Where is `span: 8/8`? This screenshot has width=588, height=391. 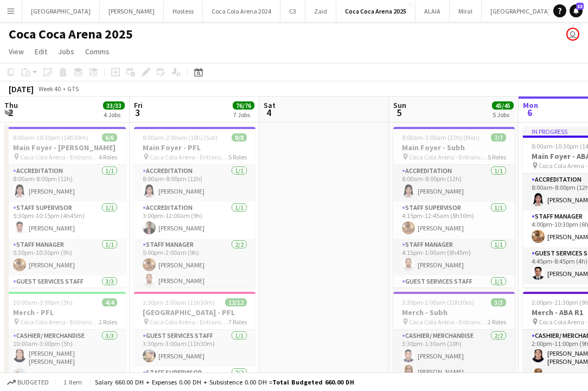 span: 8/8 is located at coordinates (239, 137).